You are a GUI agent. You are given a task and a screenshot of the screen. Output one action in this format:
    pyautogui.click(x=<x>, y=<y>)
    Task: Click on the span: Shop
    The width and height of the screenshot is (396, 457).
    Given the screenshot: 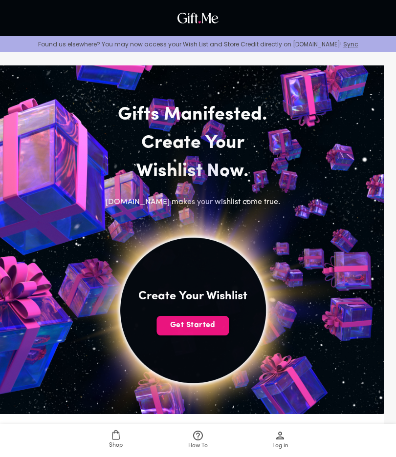 What is the action you would take?
    pyautogui.click(x=116, y=446)
    